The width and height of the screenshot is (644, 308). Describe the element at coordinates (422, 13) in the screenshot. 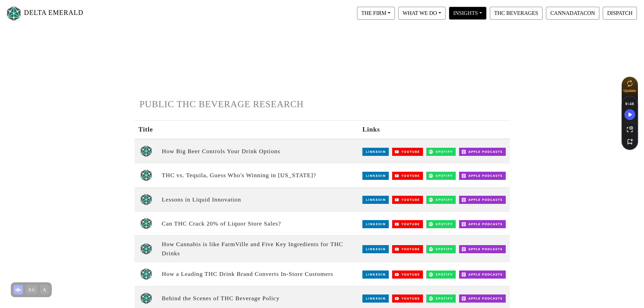

I see `button: WHAT WE DO` at that location.